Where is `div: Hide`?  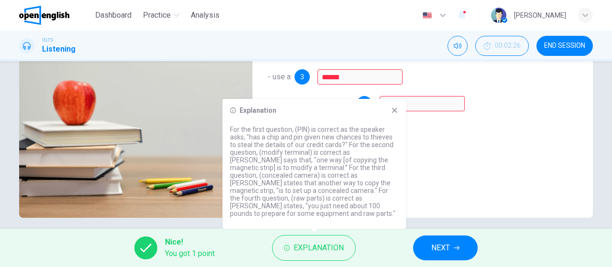 div: Hide is located at coordinates (502, 46).